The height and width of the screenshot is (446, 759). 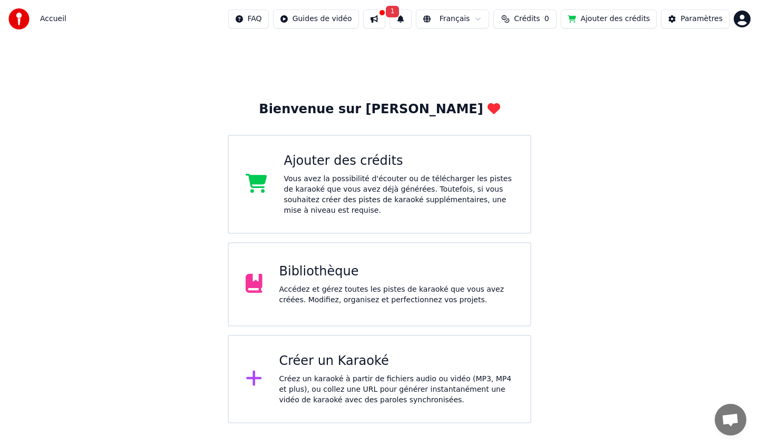 I want to click on img: youka, so click(x=19, y=19).